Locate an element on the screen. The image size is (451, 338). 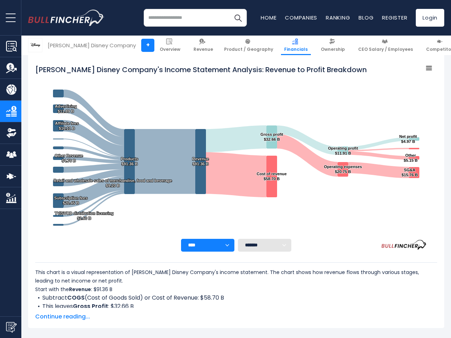
text: Other Revenue $4.76 B is located at coordinates (69, 158).